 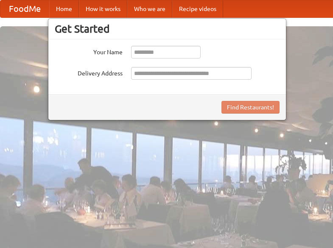 I want to click on h3: Get Started, so click(x=167, y=29).